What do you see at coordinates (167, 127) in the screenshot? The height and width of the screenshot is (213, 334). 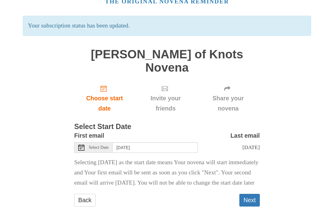 I see `h3: Select Start Date` at bounding box center [167, 127].